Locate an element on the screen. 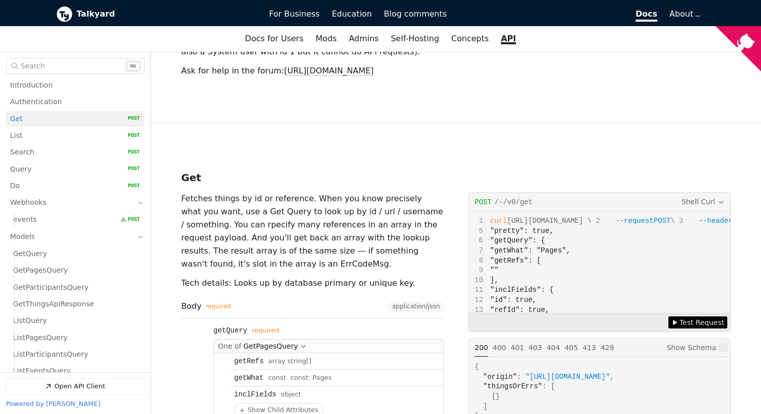 The width and height of the screenshot is (761, 414). div: required is located at coordinates (265, 331).